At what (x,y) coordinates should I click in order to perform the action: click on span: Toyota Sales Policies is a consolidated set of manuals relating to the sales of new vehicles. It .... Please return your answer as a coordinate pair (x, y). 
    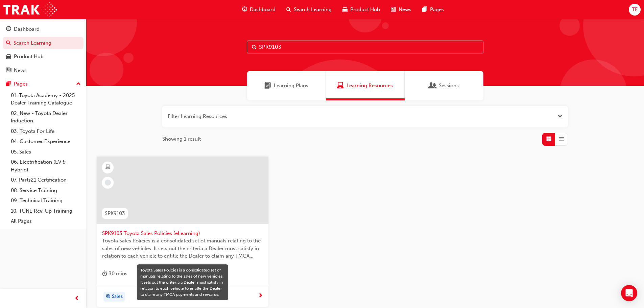
    Looking at the image, I should click on (182, 249).